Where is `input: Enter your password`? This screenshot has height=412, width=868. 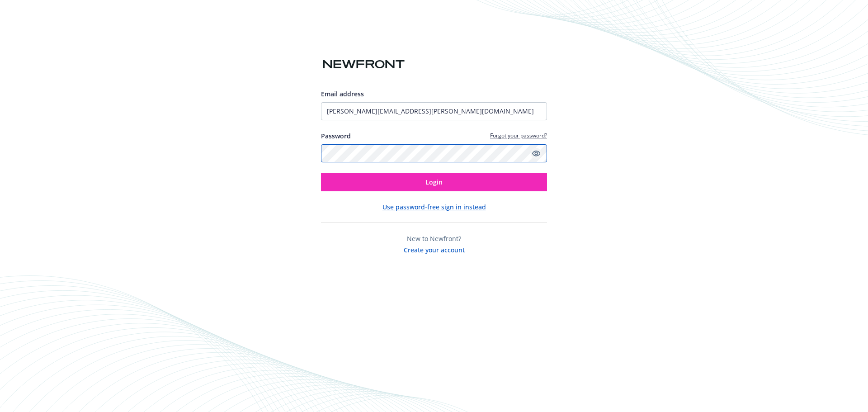 input: Enter your password is located at coordinates (434, 153).